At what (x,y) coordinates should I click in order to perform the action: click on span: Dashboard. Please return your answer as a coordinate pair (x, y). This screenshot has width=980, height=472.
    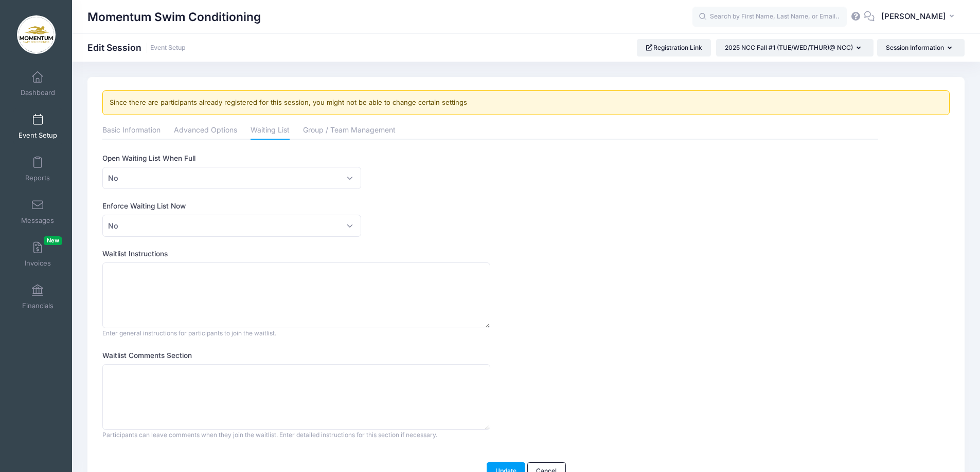
    Looking at the image, I should click on (38, 92).